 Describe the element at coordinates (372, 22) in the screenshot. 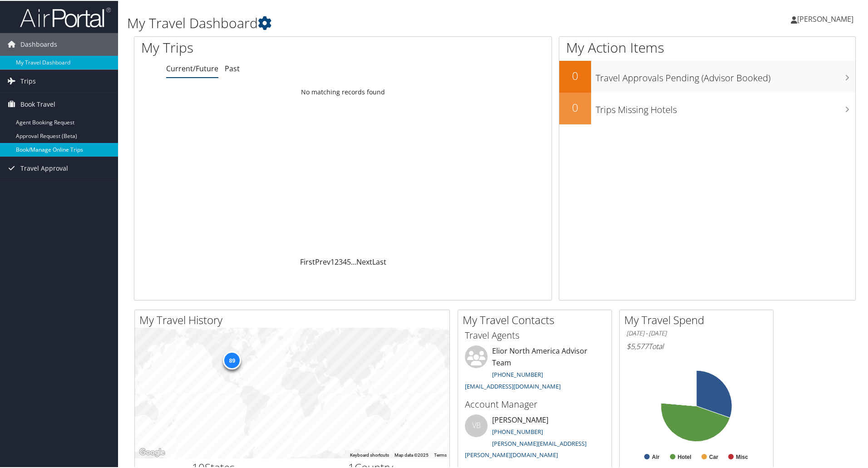

I see `h1: My Travel Dashboard` at that location.